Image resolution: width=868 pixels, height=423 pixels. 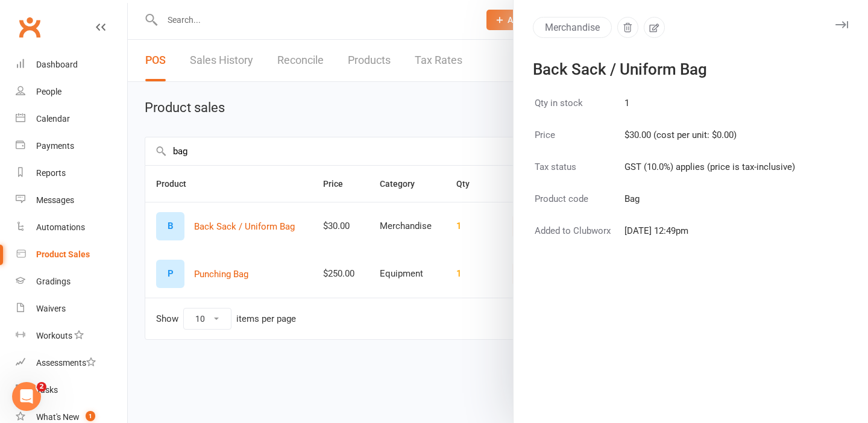 What do you see at coordinates (49, 91) in the screenshot?
I see `div: People` at bounding box center [49, 91].